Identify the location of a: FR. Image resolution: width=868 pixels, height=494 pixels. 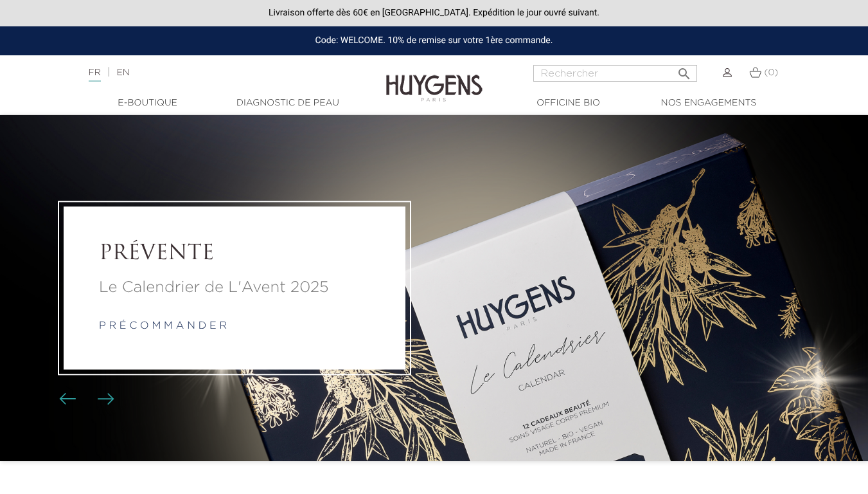
(95, 75).